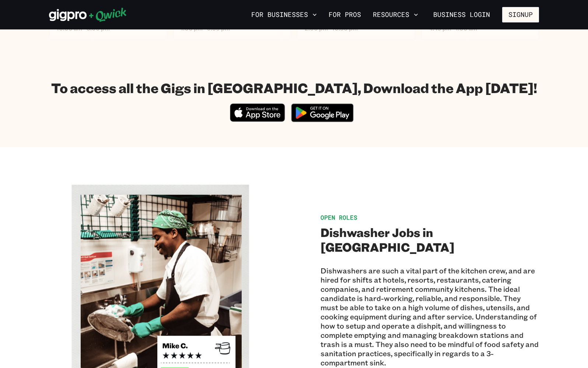 This screenshot has width=588, height=368. Describe the element at coordinates (339, 217) in the screenshot. I see `span: Open Roles` at that location.